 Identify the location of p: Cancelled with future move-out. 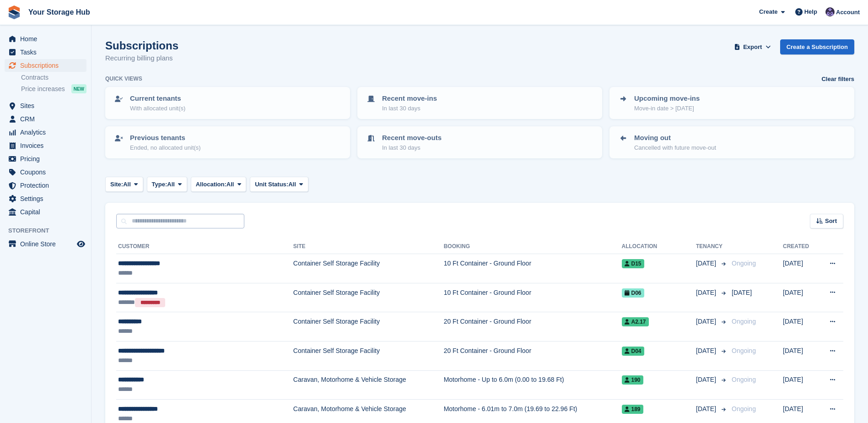
(675, 148).